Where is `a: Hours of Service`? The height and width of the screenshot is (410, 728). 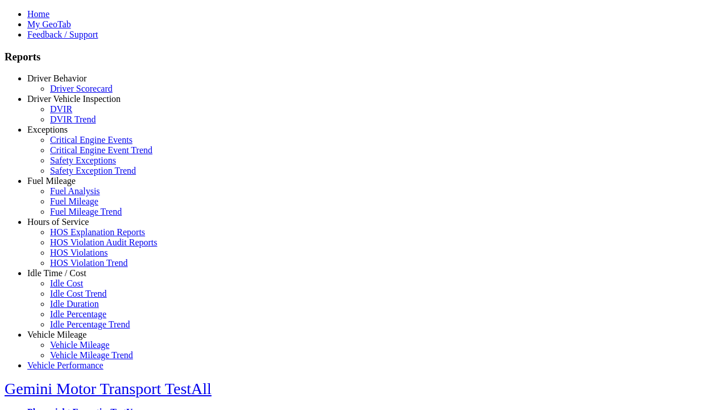
a: Hours of Service is located at coordinates (58, 221).